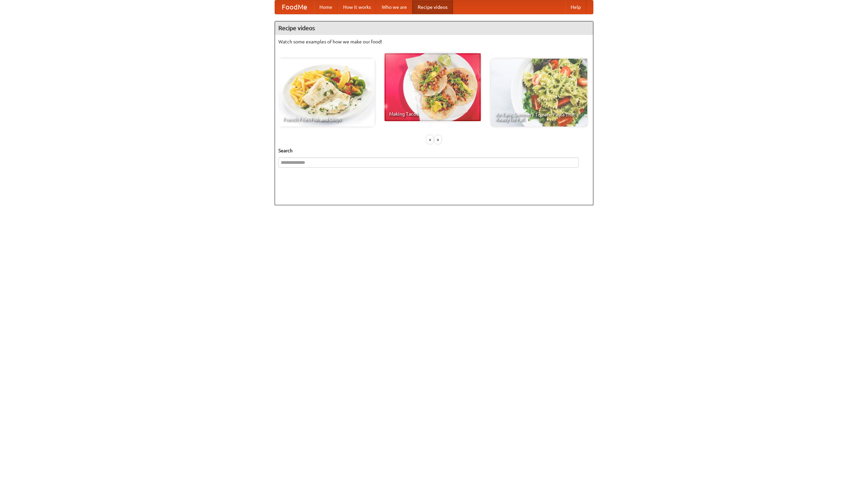 This screenshot has height=480, width=868. What do you see at coordinates (294, 8) in the screenshot?
I see `a: FoodMe` at bounding box center [294, 8].